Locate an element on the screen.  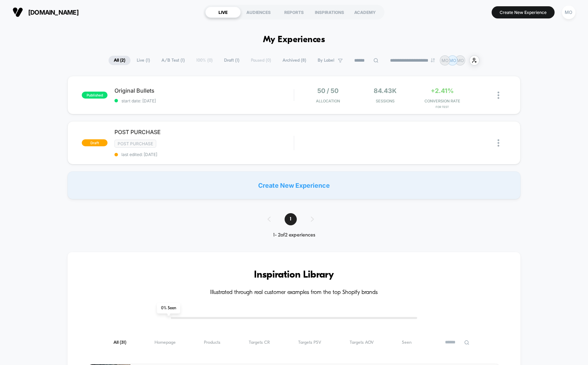
div: 1 - 2 of 2 experiences is located at coordinates (294, 235).